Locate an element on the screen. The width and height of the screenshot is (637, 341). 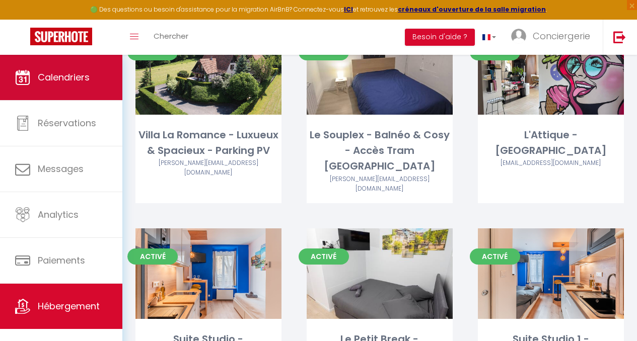
span: Calendriers is located at coordinates (63, 77).